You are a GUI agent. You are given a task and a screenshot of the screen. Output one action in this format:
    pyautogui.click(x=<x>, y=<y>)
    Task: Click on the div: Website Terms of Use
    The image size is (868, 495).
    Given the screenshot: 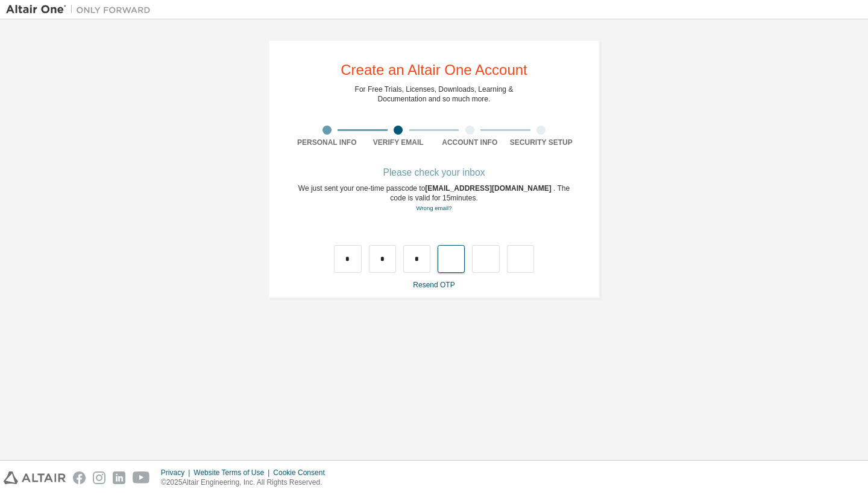 What is the action you would take?
    pyautogui.click(x=233, y=472)
    